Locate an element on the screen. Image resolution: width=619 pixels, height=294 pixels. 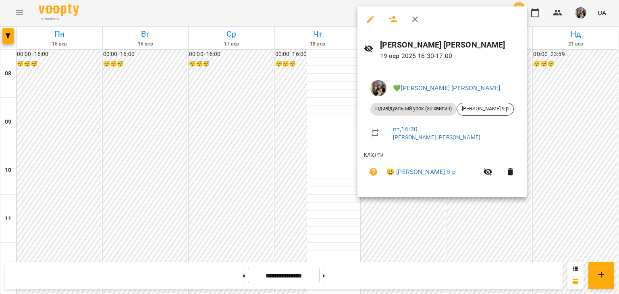
span: Індивідуальний урок (30 хвилин) is located at coordinates (414, 109).